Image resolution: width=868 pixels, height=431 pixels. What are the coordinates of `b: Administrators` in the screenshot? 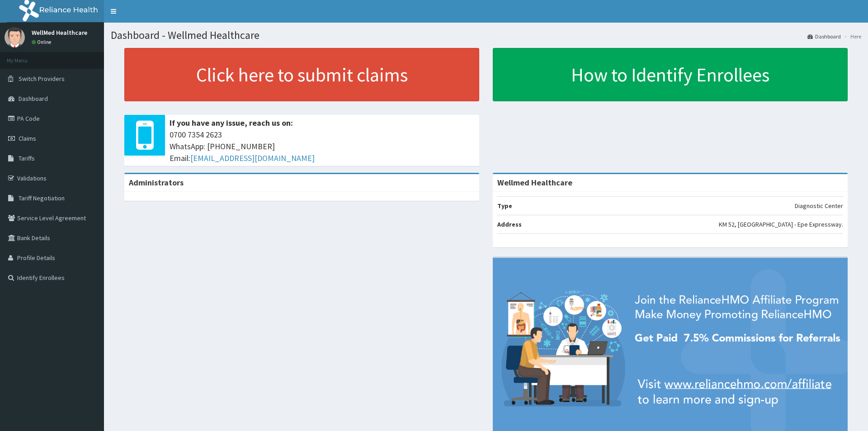 It's located at (156, 182).